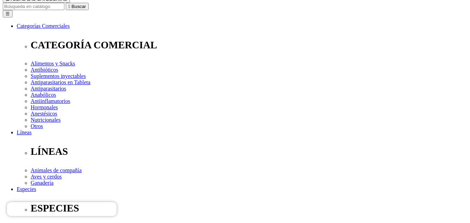  I want to click on span: Anabólicos, so click(43, 95).